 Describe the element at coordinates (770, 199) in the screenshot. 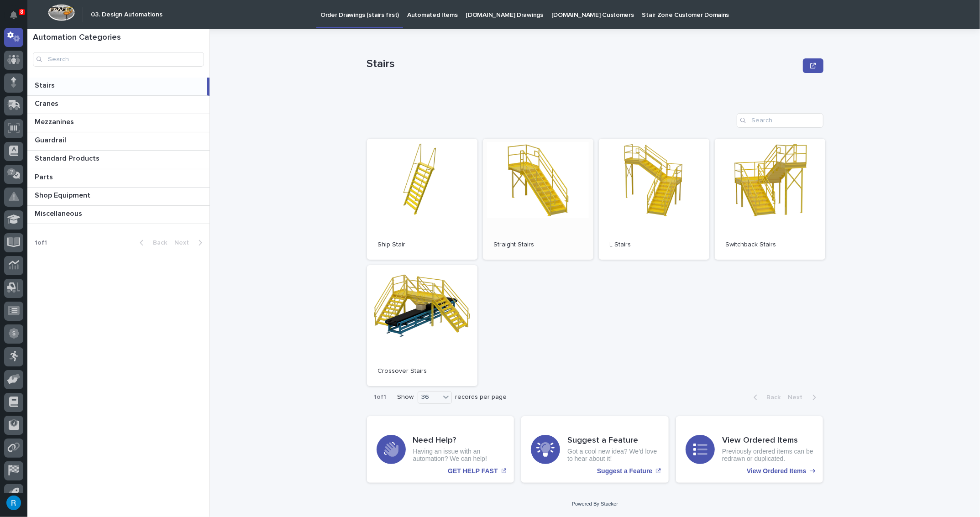

I see `a: Switchback Stairs` at that location.